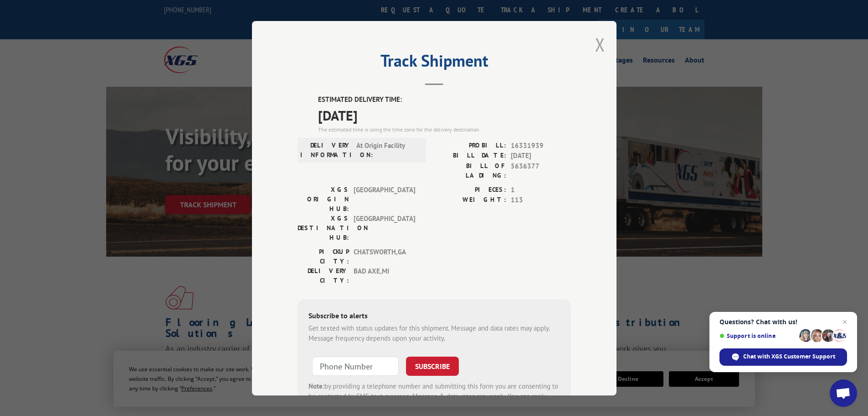  I want to click on button: Close modal, so click(600, 45).